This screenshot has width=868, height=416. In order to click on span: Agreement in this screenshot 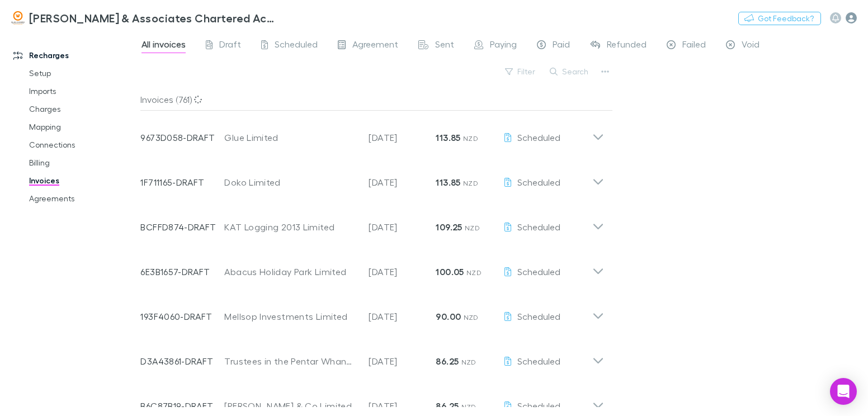, I will do `click(375, 46)`.